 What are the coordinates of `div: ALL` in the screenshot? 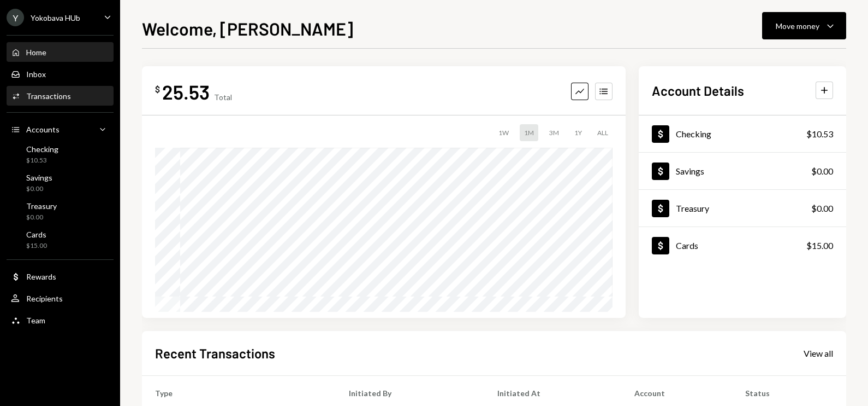 It's located at (603, 132).